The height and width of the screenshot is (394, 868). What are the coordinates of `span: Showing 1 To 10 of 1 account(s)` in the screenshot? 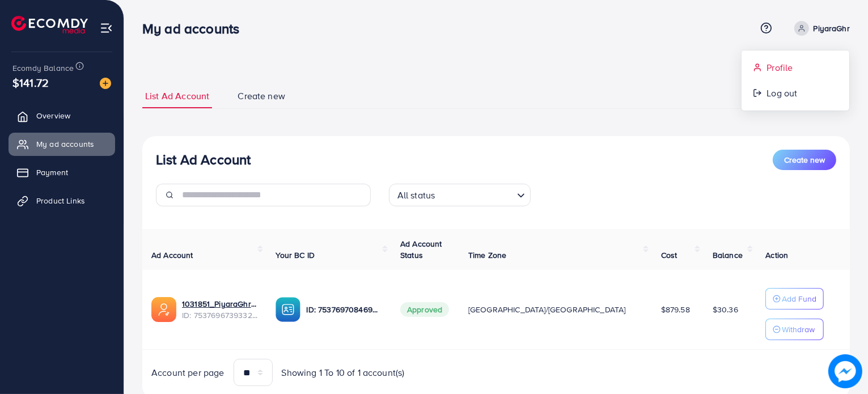 It's located at (343, 373).